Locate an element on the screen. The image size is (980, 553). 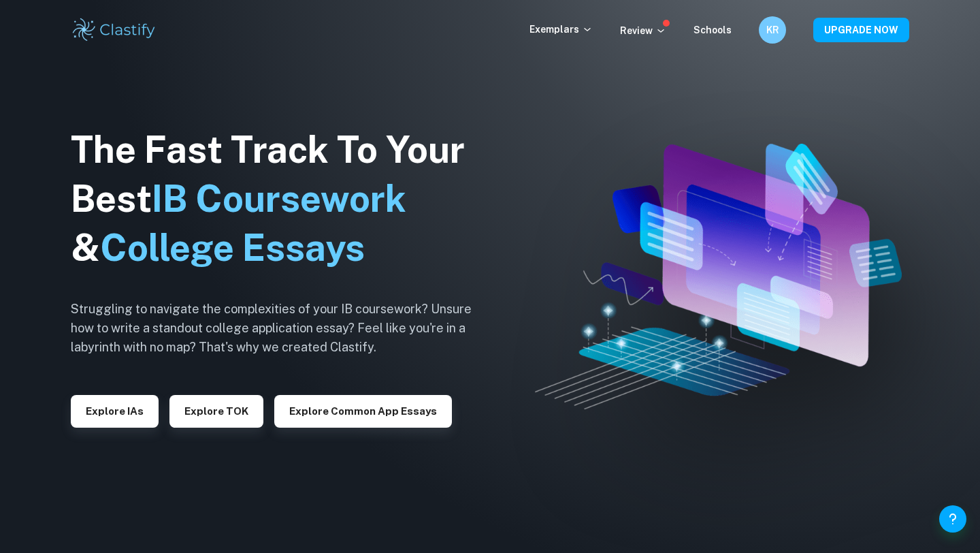
button: UPGRADE NOW is located at coordinates (861, 30).